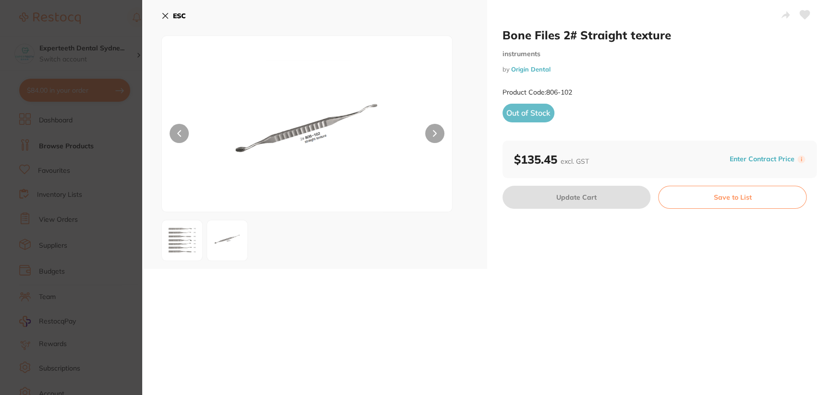 Image resolution: width=832 pixels, height=395 pixels. Describe the element at coordinates (179, 16) in the screenshot. I see `b: ESC` at that location.